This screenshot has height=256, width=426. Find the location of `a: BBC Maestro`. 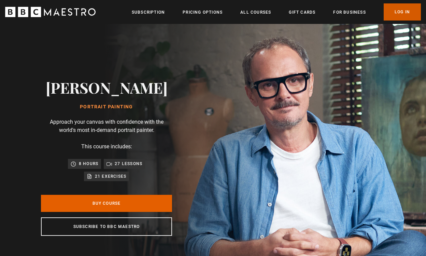

a: BBC Maestro is located at coordinates (50, 12).